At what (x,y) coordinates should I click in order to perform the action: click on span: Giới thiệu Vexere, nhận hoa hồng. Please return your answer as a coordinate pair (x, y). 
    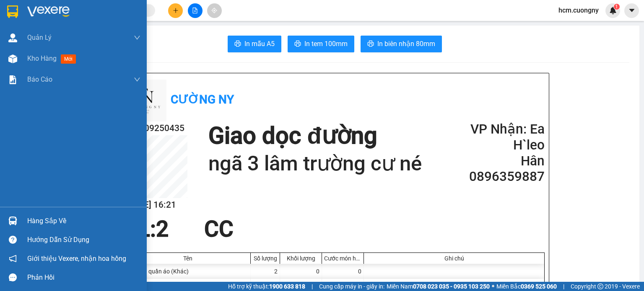
    Looking at the image, I should click on (76, 258).